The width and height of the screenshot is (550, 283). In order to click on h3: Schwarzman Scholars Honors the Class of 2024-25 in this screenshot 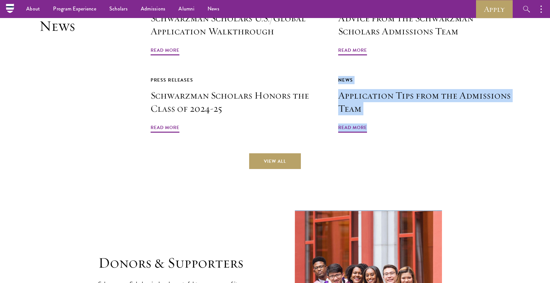, I will do `click(237, 102)`.